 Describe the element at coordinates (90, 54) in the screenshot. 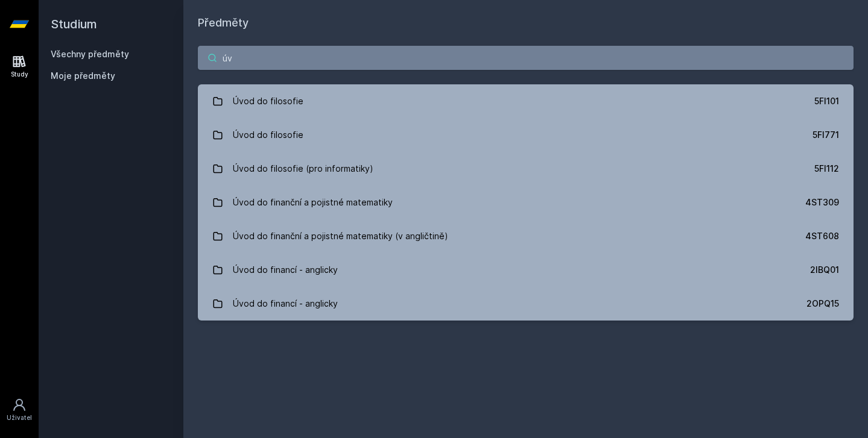

I see `a: Všechny předměty` at that location.